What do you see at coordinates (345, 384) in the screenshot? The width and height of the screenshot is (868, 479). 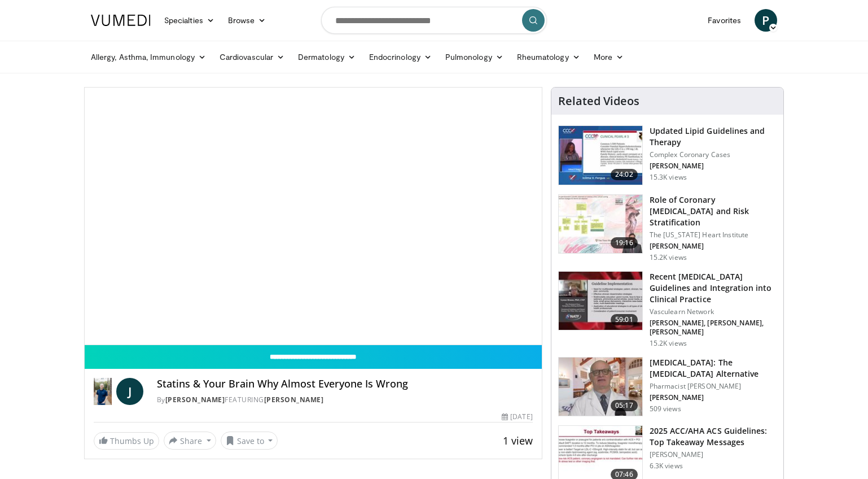 I see `h4: Statins & Your Brain Why Almost Everyone Is Wrong` at bounding box center [345, 384].